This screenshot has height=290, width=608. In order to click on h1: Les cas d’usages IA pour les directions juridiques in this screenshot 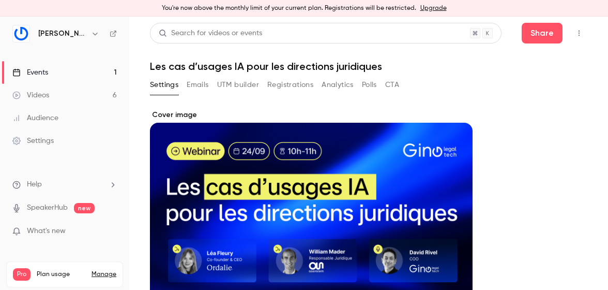, I will do `click(369, 66)`.